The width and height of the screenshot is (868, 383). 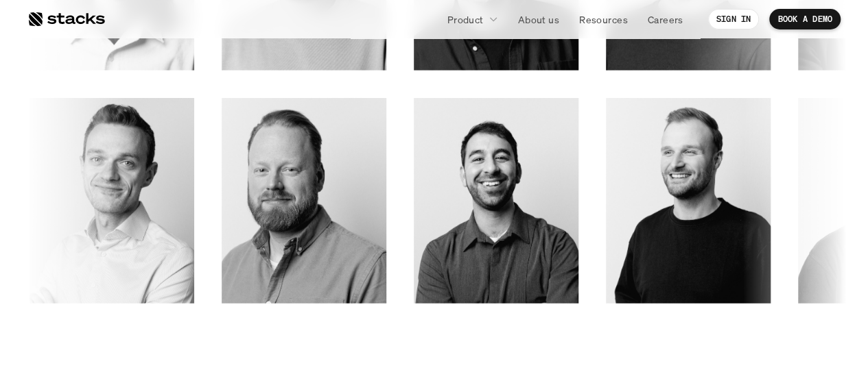 What do you see at coordinates (538, 19) in the screenshot?
I see `a: About us` at bounding box center [538, 19].